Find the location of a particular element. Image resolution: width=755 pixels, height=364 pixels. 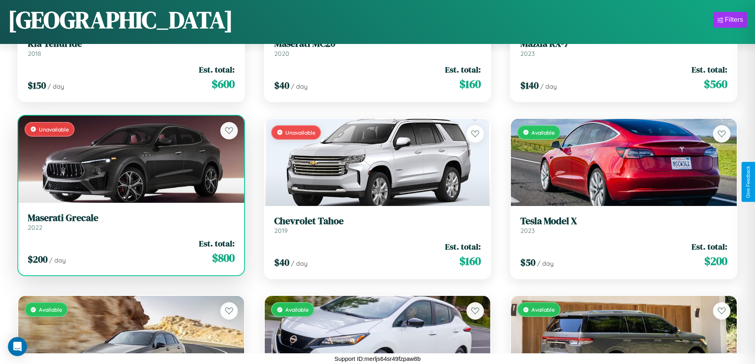

span: 2019 is located at coordinates (281, 231).